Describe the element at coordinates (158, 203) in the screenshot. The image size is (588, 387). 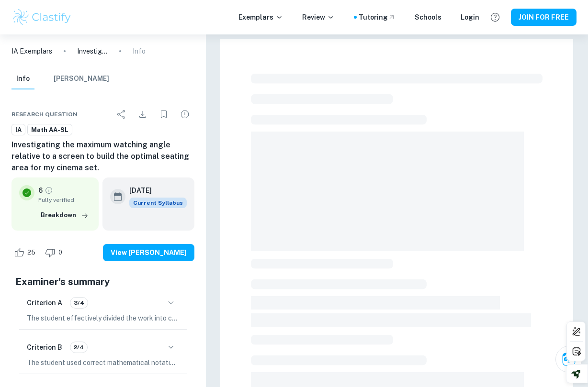
I see `div: This exemplar is based on the current syllabus. Feel free to refer to it for inspiration/ideas wh...` at that location.